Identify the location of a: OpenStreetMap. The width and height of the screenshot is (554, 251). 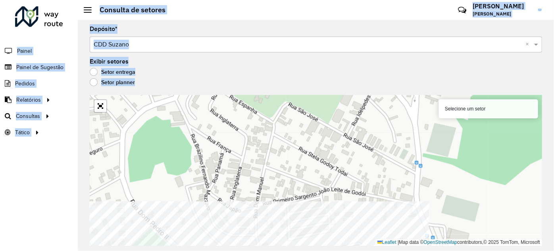
(441, 242).